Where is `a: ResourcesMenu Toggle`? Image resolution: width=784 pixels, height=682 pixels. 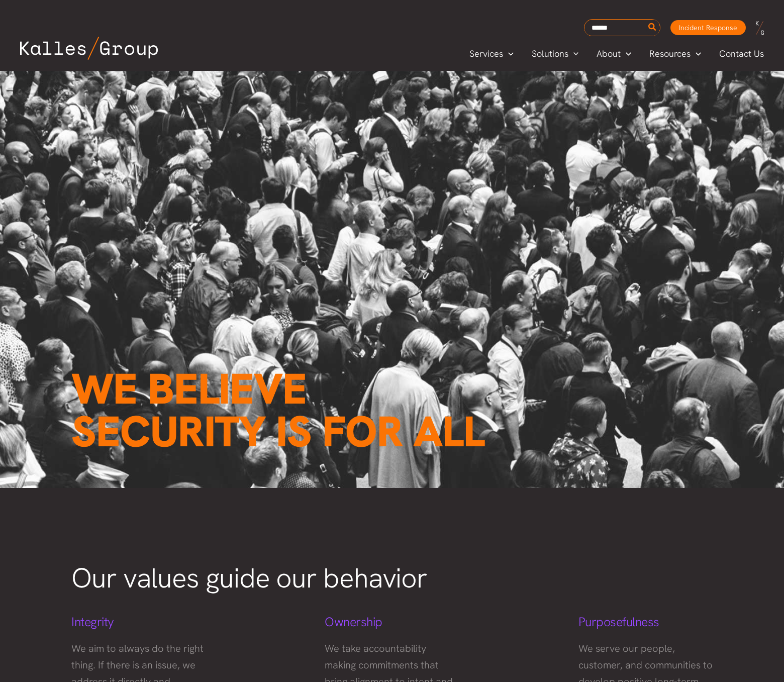 a: ResourcesMenu Toggle is located at coordinates (675, 53).